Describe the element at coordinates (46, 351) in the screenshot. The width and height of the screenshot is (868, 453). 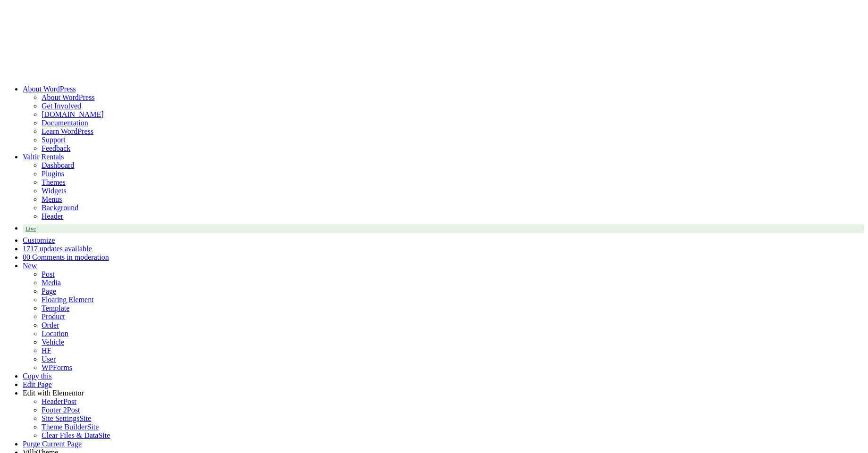
I see `a: HF` at that location.